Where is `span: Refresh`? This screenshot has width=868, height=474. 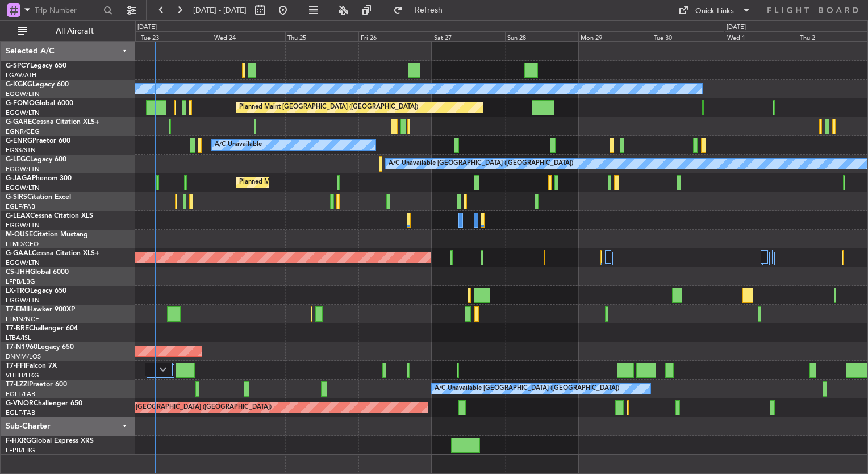
span: Refresh is located at coordinates (429, 10).